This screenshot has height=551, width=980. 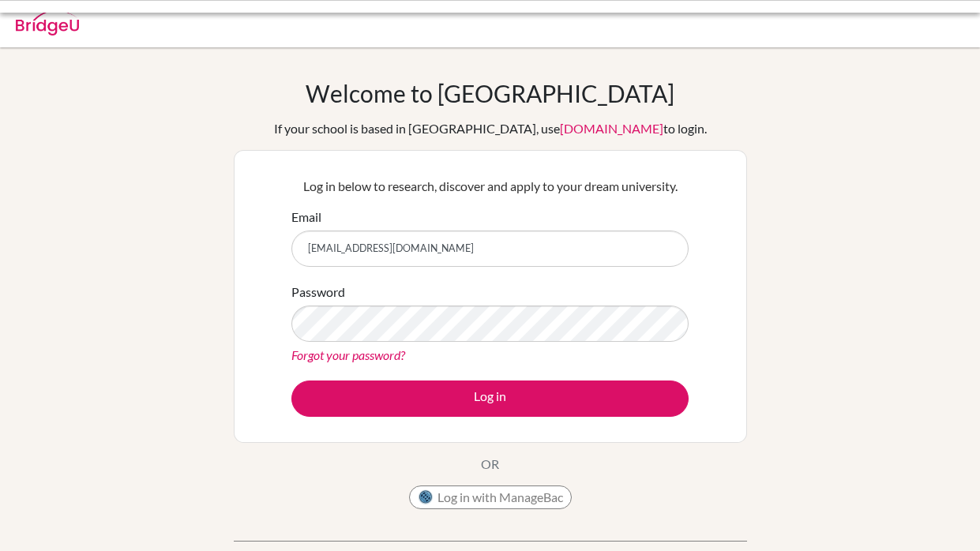 I want to click on button: Log in with ManageBac, so click(x=490, y=498).